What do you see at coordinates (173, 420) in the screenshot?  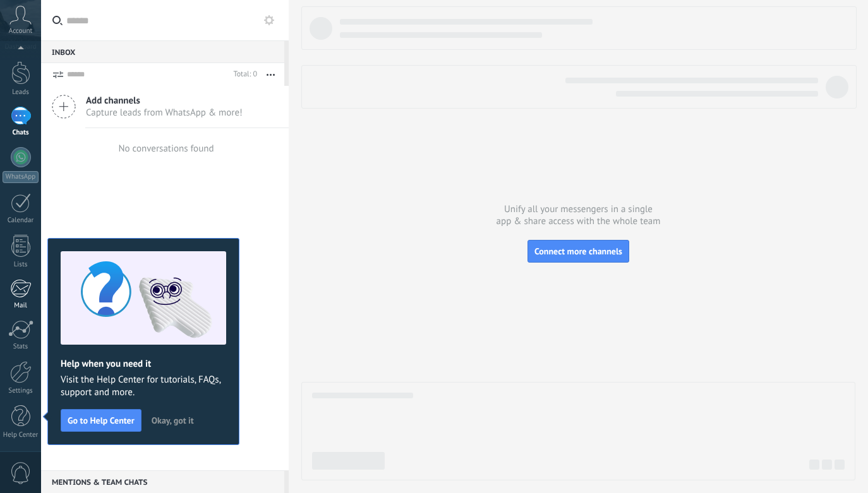 I see `span: Okay, got it` at bounding box center [173, 420].